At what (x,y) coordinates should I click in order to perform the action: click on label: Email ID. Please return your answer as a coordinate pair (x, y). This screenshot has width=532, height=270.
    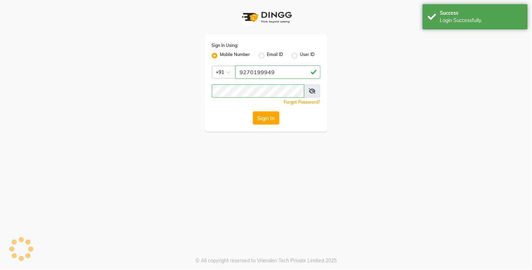
    Looking at the image, I should click on (275, 56).